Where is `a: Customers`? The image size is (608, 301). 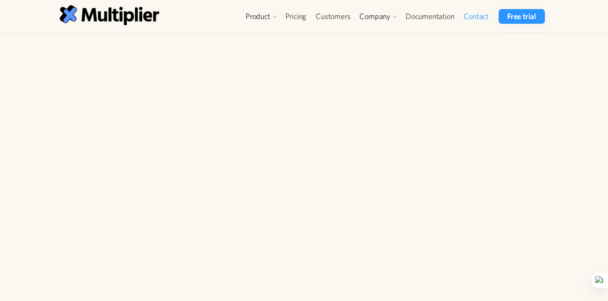 a: Customers is located at coordinates (333, 16).